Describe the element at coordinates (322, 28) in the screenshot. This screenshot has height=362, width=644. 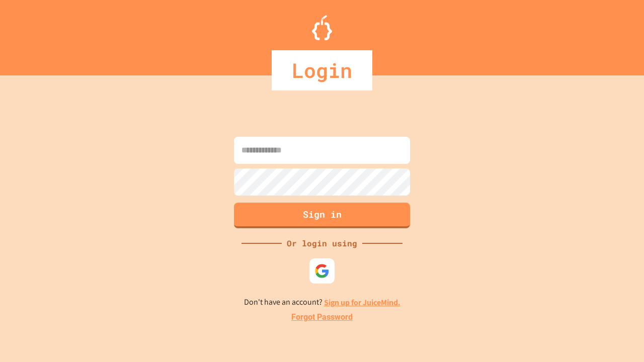
I see `img: Logo.svg` at that location.